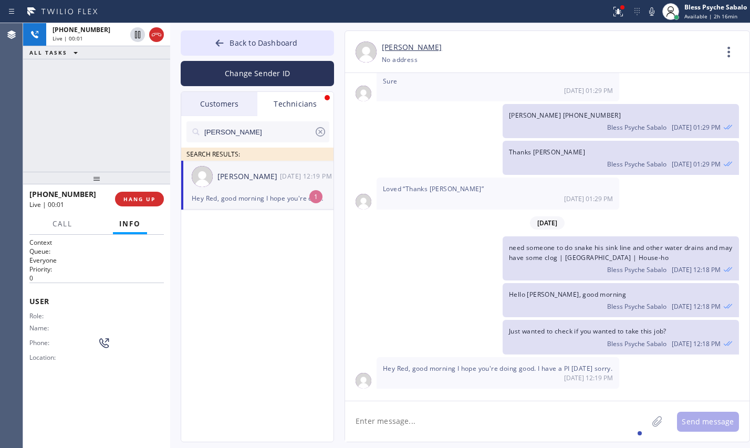  Describe the element at coordinates (138, 35) in the screenshot. I see `button: Hold Customer` at that location.